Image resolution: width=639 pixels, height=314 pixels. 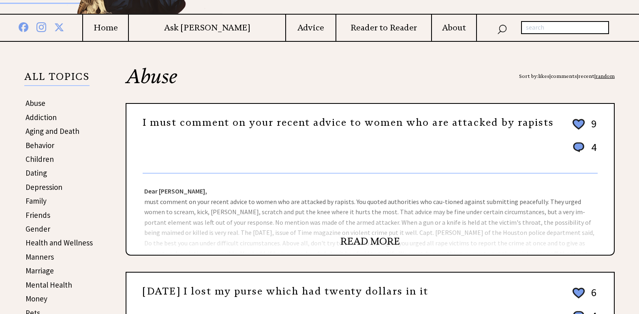 What do you see at coordinates (36, 201) in the screenshot?
I see `a: Family` at bounding box center [36, 201].